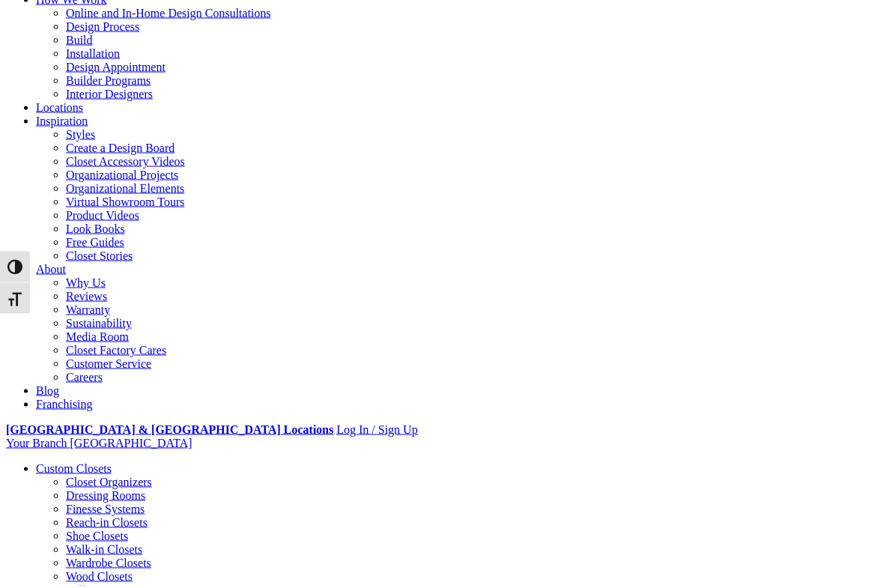 The height and width of the screenshot is (588, 894). Describe the element at coordinates (115, 69) in the screenshot. I see `a: Design Appointment` at that location.